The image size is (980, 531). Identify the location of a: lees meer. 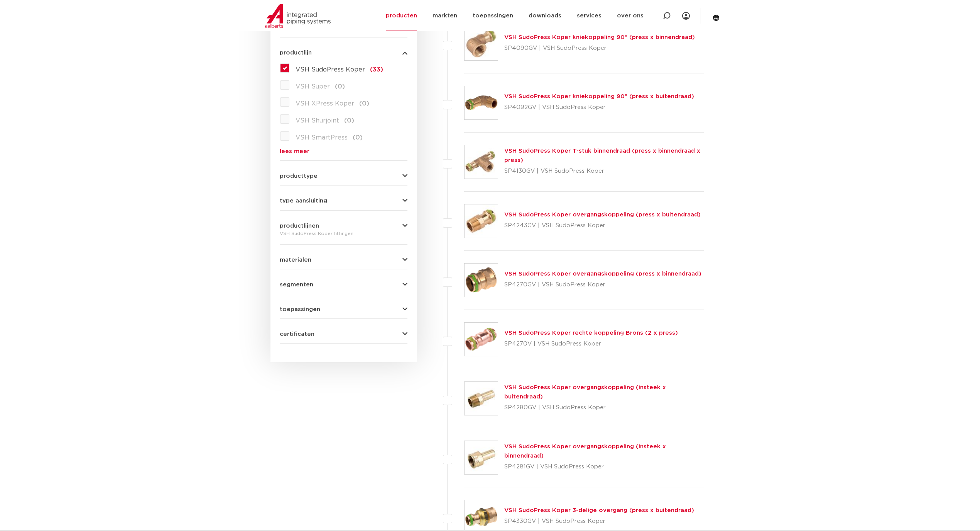
(343, 151).